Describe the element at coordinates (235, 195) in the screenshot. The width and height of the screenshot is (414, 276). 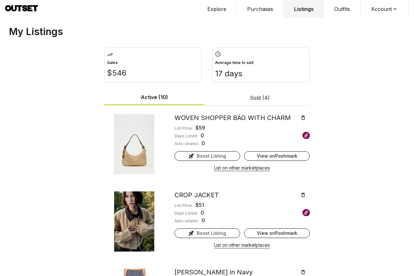
I see `div: CROP JACKET` at that location.